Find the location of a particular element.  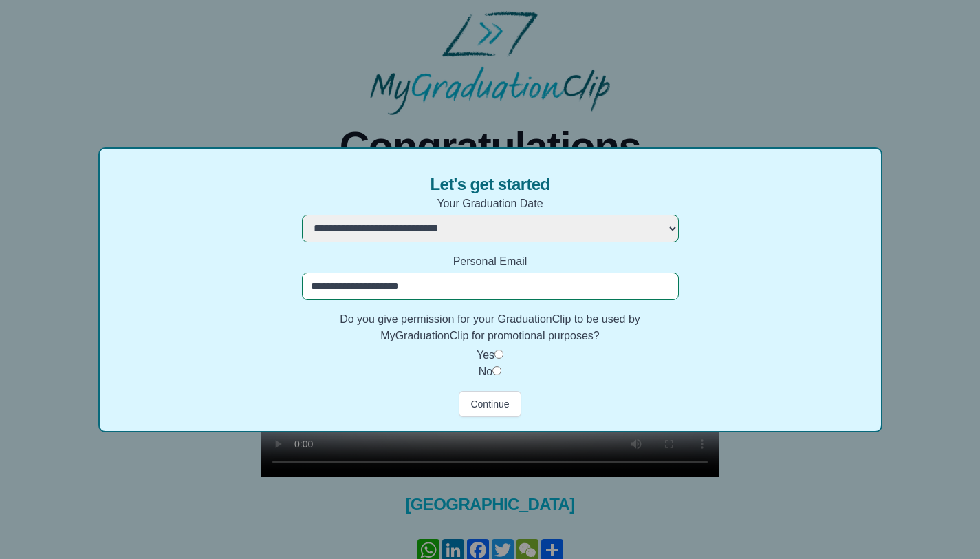

label: Personal Email is located at coordinates (491, 262).